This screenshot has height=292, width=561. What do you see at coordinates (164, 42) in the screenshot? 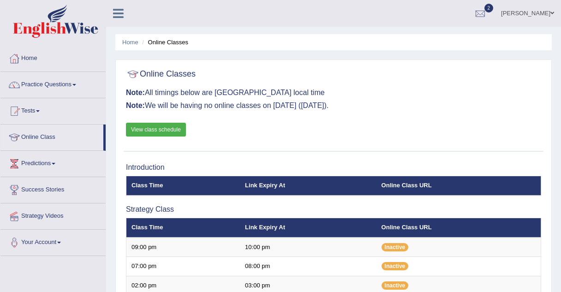
I see `li: Online Classes` at bounding box center [164, 42].